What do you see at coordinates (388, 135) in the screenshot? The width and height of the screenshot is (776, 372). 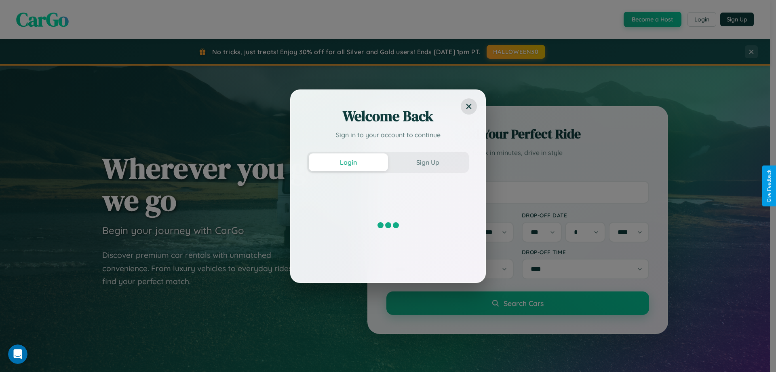 I see `p: Sign in to your account to continue` at bounding box center [388, 135].